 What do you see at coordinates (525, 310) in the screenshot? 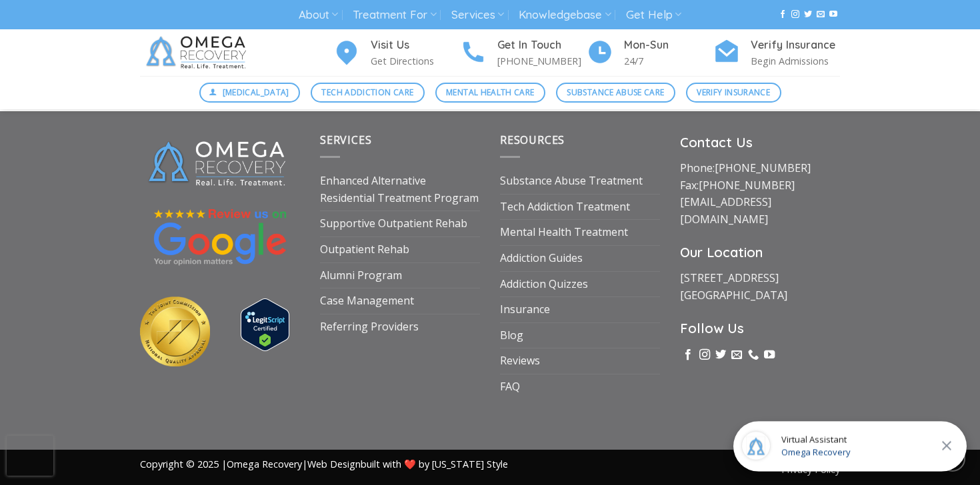
I see `a: Insurance` at bounding box center [525, 310].